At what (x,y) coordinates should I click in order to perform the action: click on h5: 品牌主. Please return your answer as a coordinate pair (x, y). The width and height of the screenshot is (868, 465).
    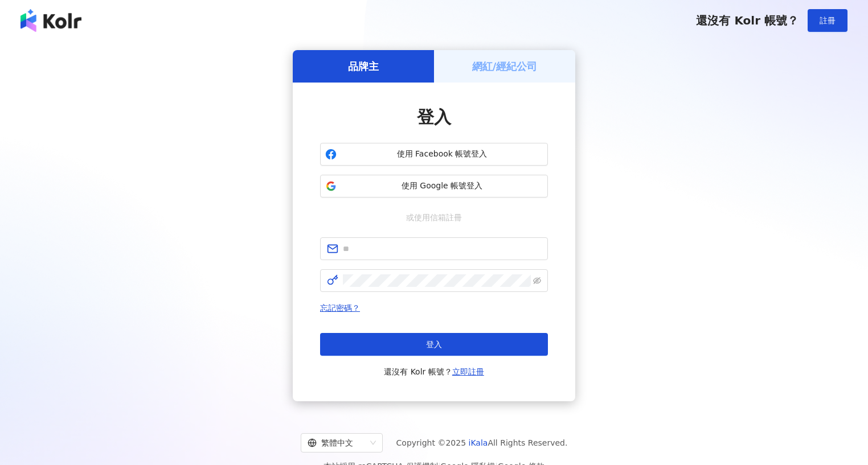
    Looking at the image, I should click on (363, 66).